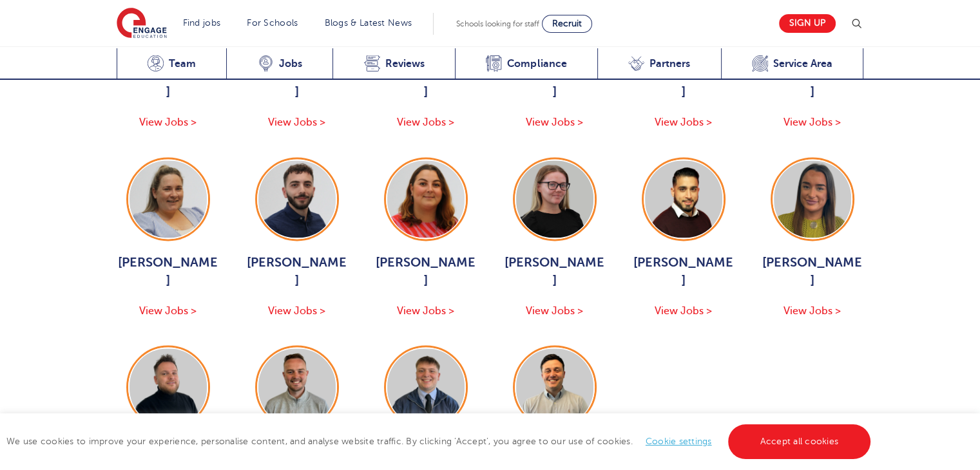 The width and height of the screenshot is (980, 470). I want to click on a: Service Area, so click(792, 64).